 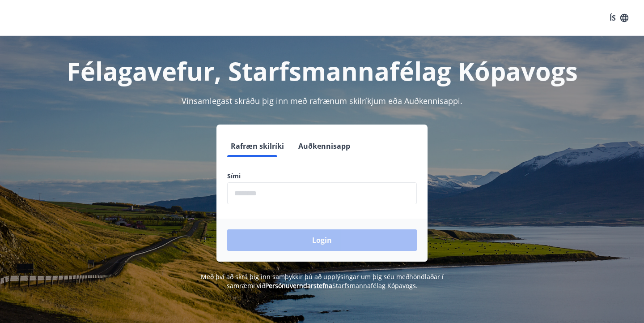 I want to click on span: Vinsamlegast skráðu þig inn með rafrænum skilríkjum eða Auðkennisappi., so click(x=322, y=100).